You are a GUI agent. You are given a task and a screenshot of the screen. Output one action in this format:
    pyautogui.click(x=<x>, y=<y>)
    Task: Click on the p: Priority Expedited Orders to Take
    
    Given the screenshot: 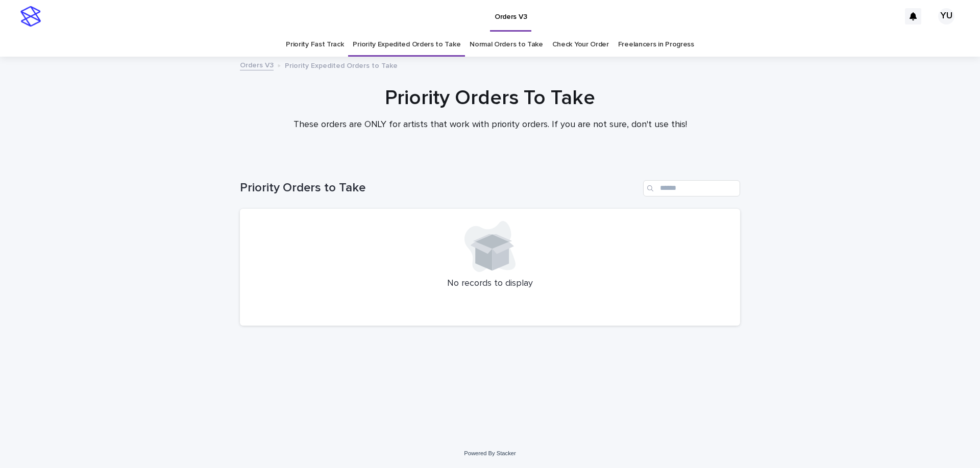 What is the action you would take?
    pyautogui.click(x=341, y=65)
    